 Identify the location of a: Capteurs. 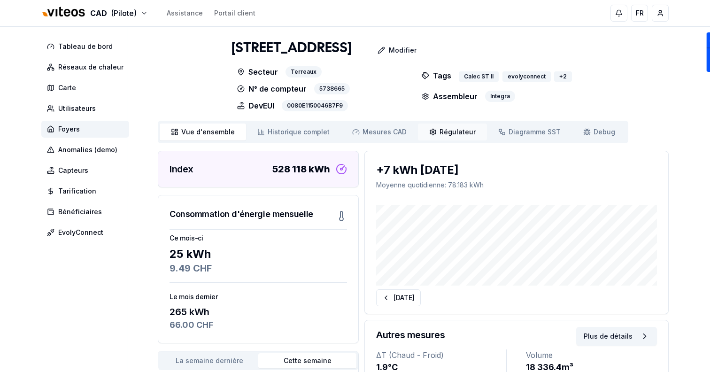
(87, 171).